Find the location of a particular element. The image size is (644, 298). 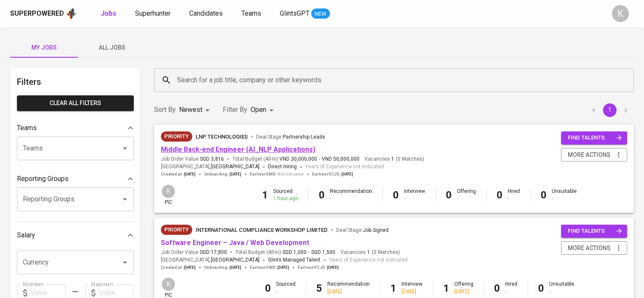

a: Superhunter is located at coordinates (154, 14).